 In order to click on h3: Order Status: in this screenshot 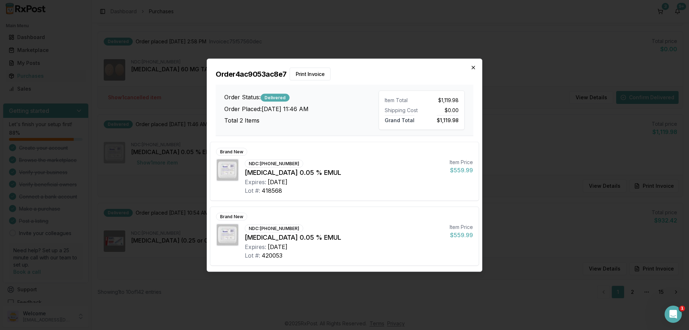, I will do `click(301, 97)`.